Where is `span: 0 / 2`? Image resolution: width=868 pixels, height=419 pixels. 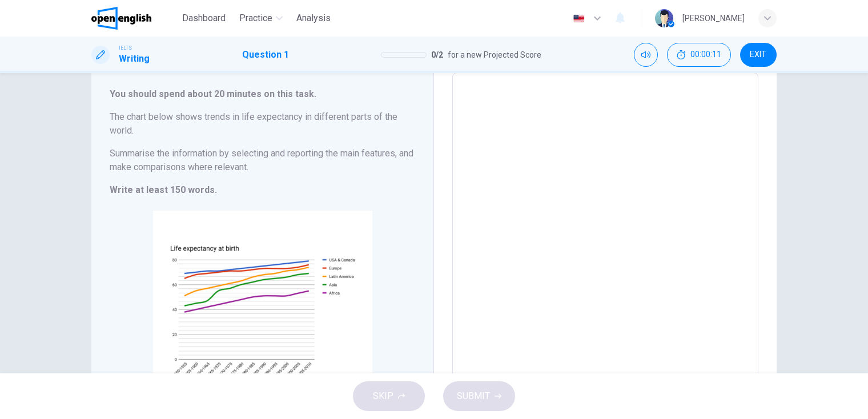 span: 0 / 2 is located at coordinates (437, 54).